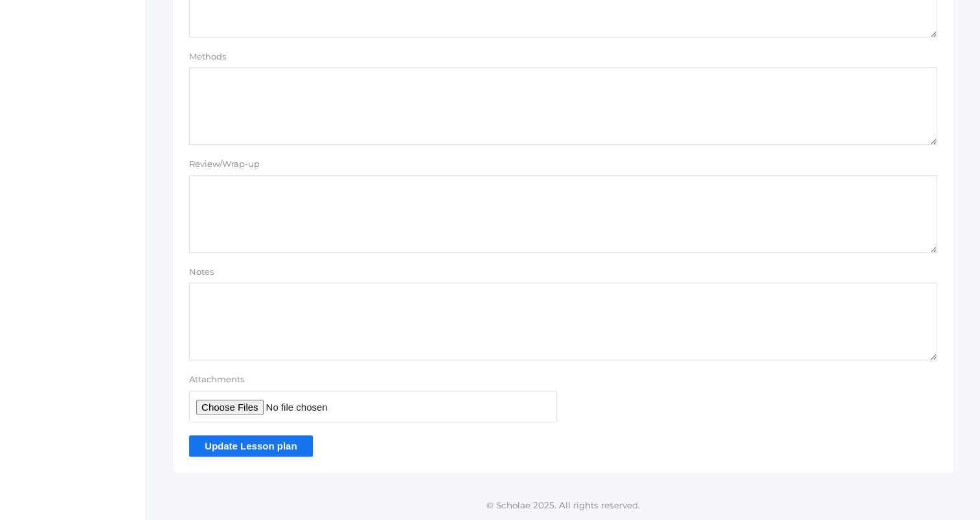 This screenshot has height=520, width=980. I want to click on label: Notes, so click(201, 272).